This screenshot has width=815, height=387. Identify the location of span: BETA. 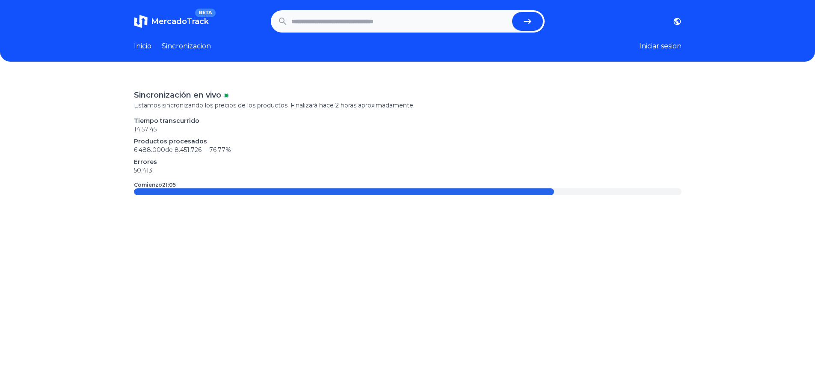
(205, 13).